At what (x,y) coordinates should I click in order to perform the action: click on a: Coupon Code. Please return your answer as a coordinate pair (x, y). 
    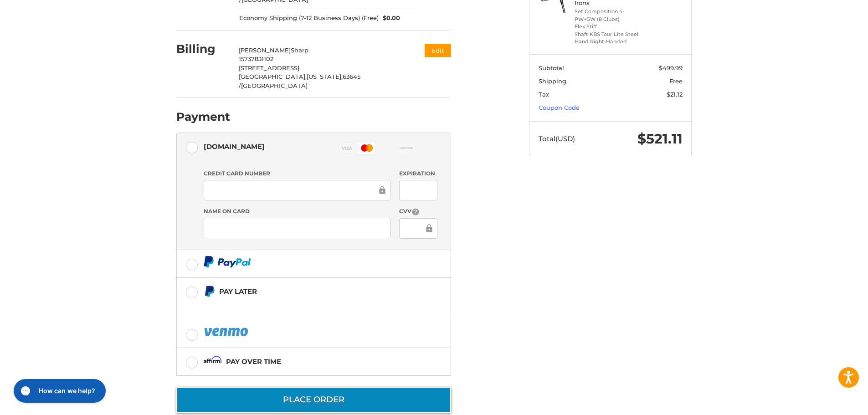
    Looking at the image, I should click on (559, 108).